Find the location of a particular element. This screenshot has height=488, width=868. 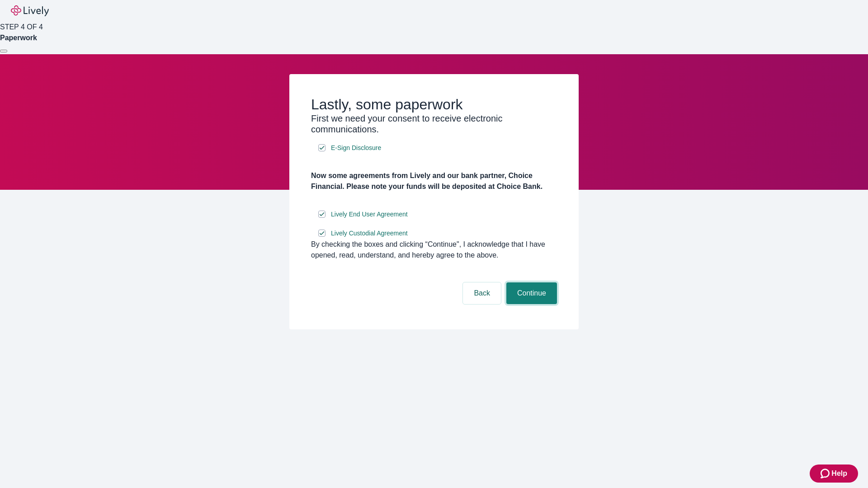

div: By checking the boxes and clicking “Continue", I acknowledge that I have opened, read, understand... is located at coordinates (434, 250).